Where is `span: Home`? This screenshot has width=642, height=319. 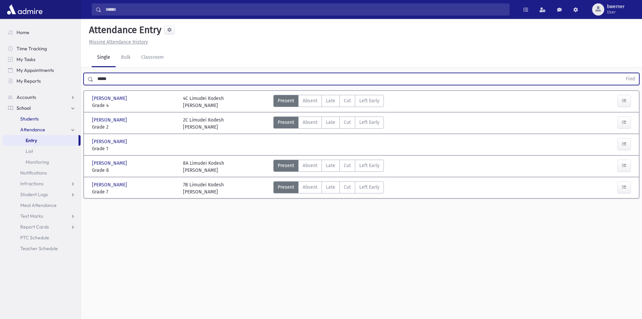 span: Home is located at coordinates (23, 32).